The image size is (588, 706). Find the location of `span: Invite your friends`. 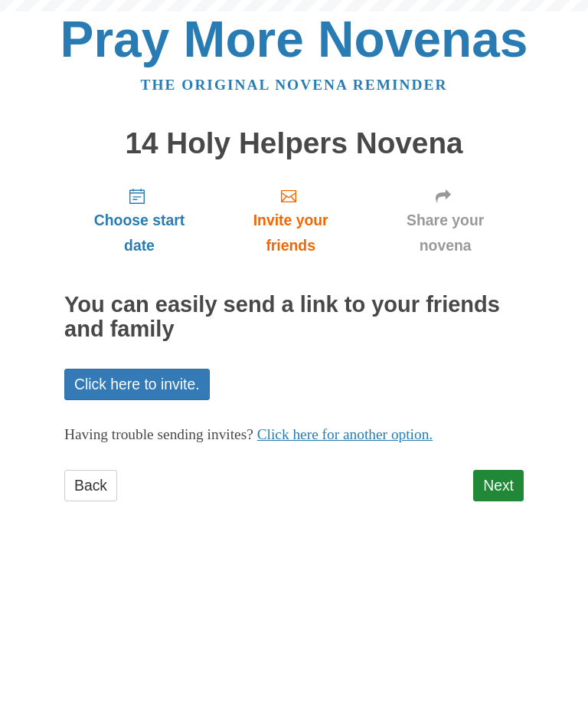

span: Invite your friends is located at coordinates (291, 233).